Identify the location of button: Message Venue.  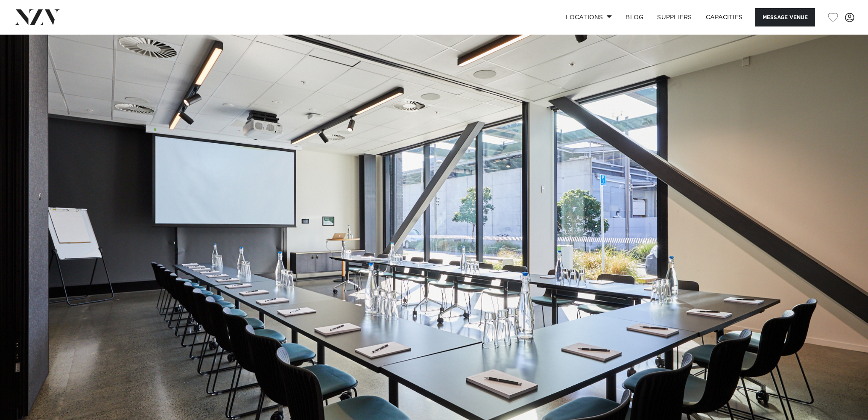
(785, 17).